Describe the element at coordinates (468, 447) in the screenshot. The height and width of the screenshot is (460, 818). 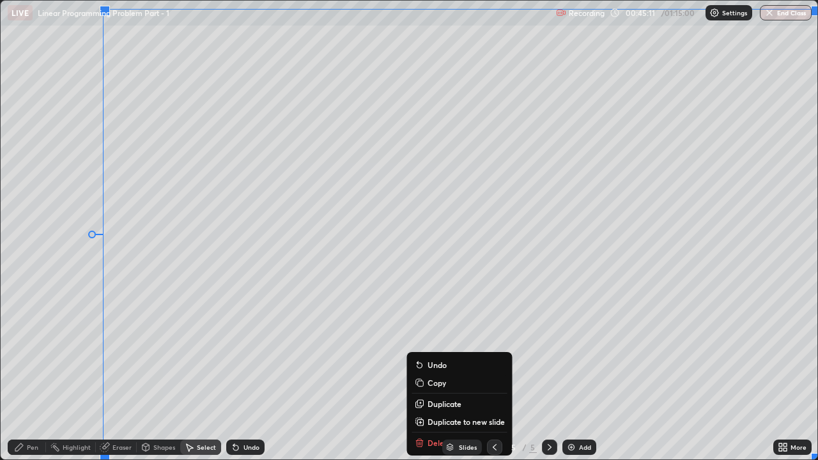
I see `div: Slides` at that location.